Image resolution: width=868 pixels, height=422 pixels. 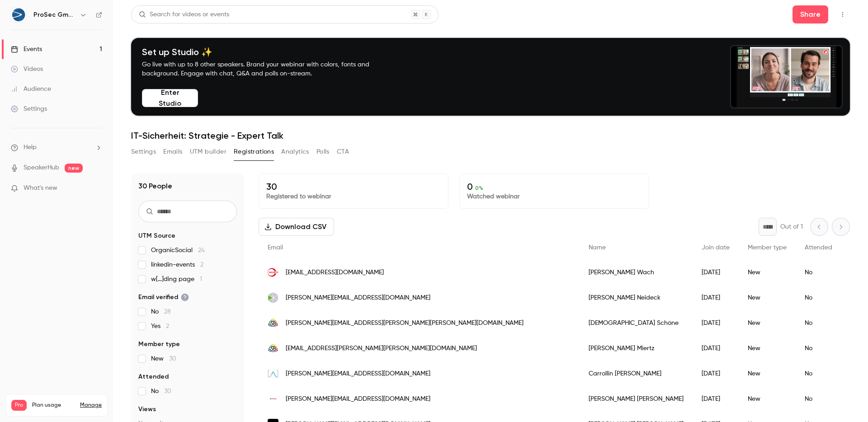 I want to click on span: 0 %, so click(x=479, y=188).